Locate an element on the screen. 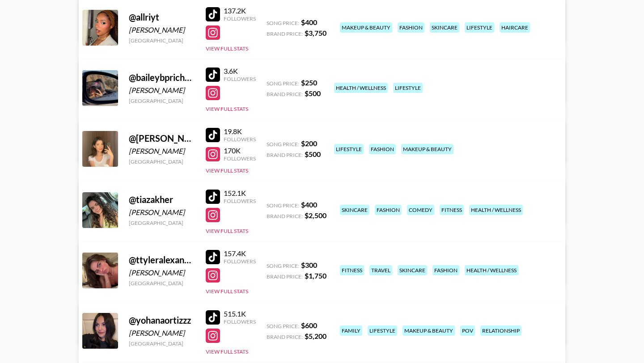 This screenshot has height=363, width=644. div: pov is located at coordinates (468, 330).